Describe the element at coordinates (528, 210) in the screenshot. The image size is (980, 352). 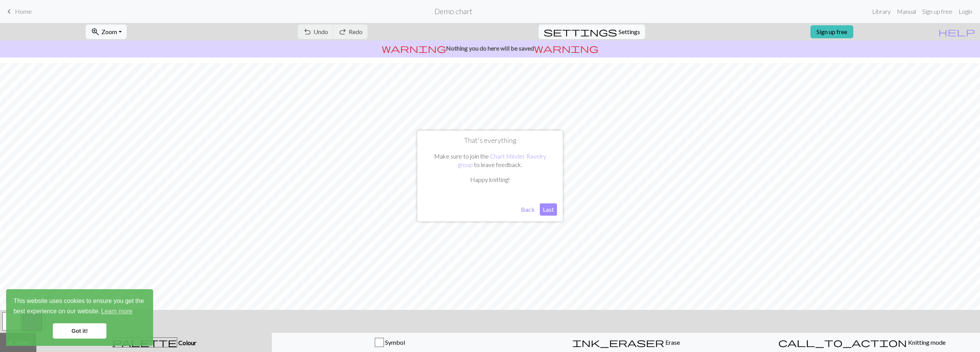
I see `button: Back` at that location.